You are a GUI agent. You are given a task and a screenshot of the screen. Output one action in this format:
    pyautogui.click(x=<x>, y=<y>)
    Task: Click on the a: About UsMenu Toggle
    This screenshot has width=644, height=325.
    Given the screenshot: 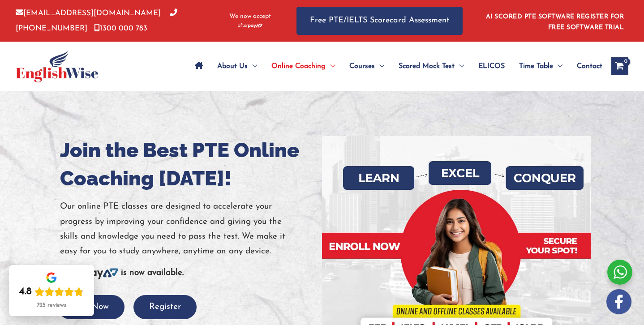 What is the action you would take?
    pyautogui.click(x=237, y=67)
    